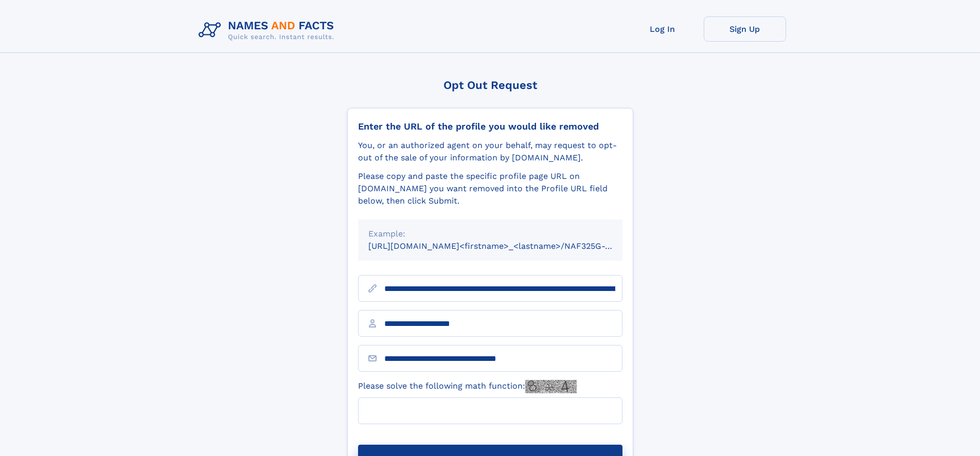  What do you see at coordinates (490, 151) in the screenshot?
I see `div: You, or an authorized agent on your behalf, may request to opt-out of the sale of your informatio...` at bounding box center [490, 151].